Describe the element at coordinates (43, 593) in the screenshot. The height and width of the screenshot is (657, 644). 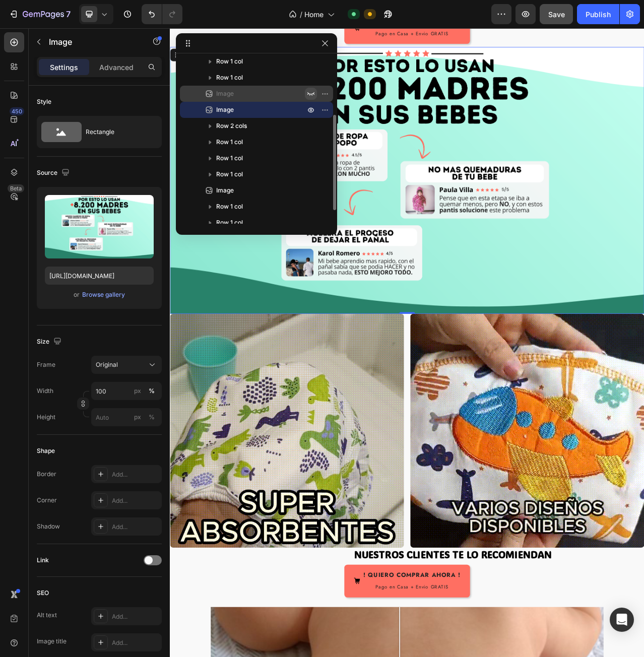
I see `div: SEO` at that location.